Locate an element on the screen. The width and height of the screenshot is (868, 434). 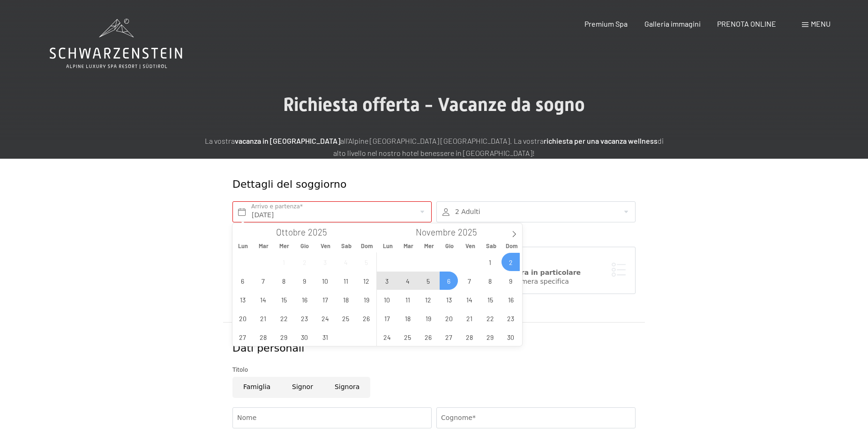
span: Ottobre 16, 2025 is located at coordinates (304, 299).